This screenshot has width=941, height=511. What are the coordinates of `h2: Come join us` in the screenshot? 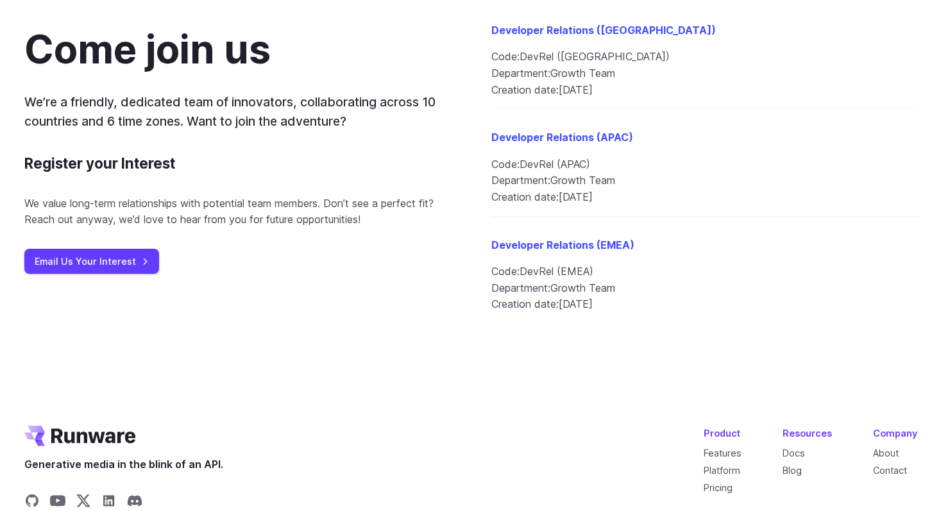 It's located at (148, 50).